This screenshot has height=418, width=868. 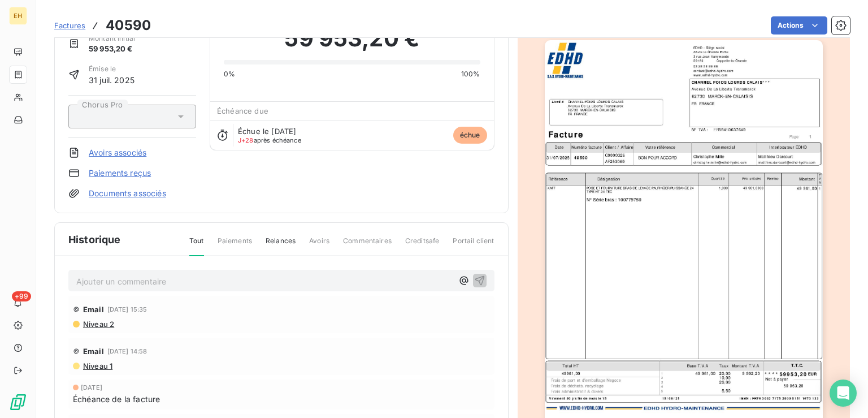 What do you see at coordinates (127, 193) in the screenshot?
I see `a: Documents associés` at bounding box center [127, 193].